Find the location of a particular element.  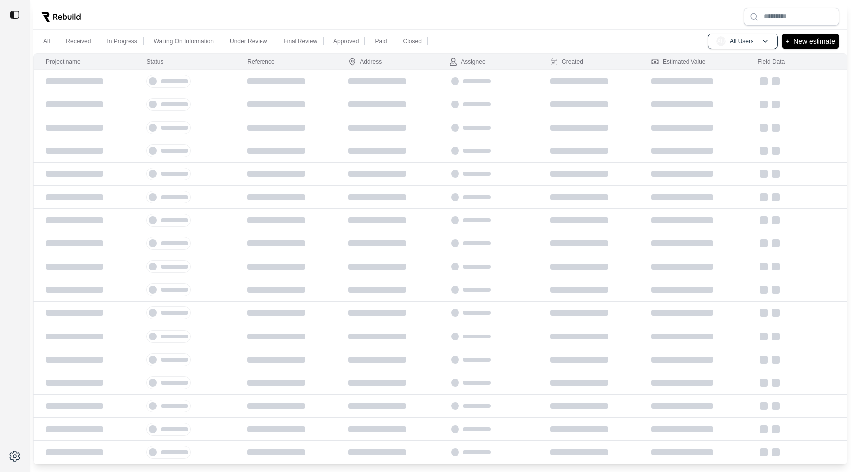

p: All is located at coordinates (46, 41).